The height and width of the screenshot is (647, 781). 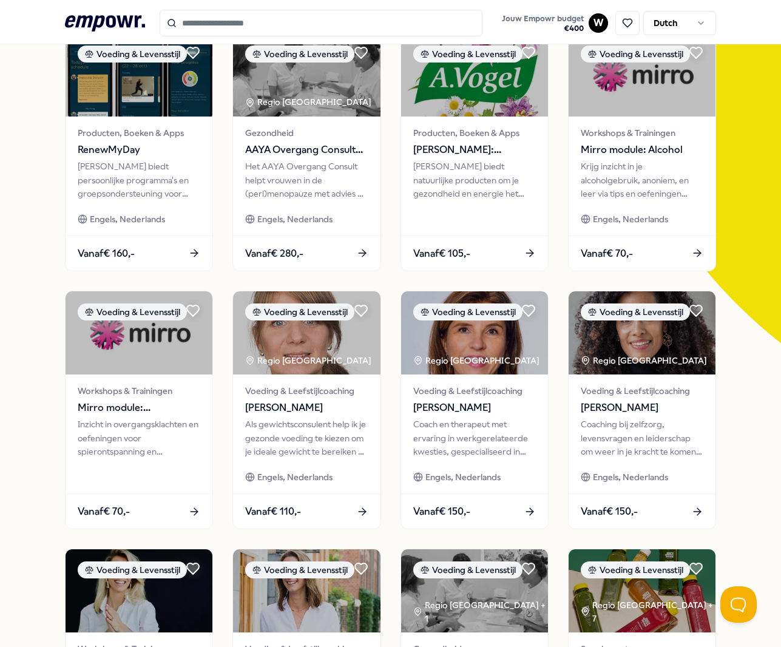 I want to click on span: RenewMyDay, so click(x=139, y=150).